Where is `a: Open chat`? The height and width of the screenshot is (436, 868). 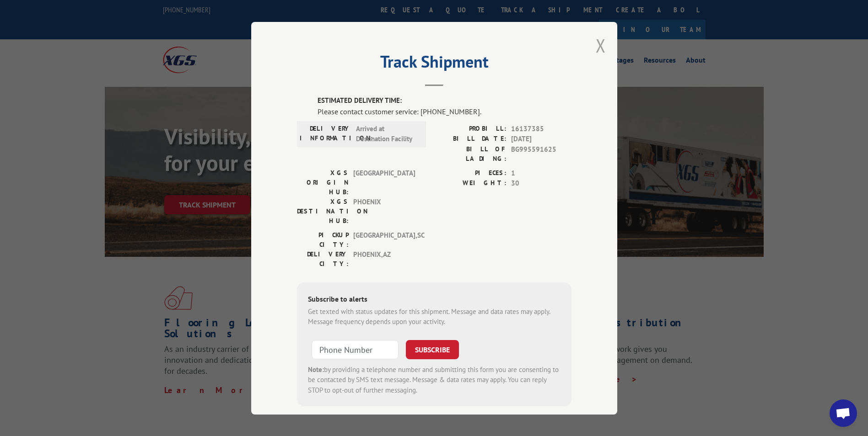
a: Open chat is located at coordinates (843, 413).